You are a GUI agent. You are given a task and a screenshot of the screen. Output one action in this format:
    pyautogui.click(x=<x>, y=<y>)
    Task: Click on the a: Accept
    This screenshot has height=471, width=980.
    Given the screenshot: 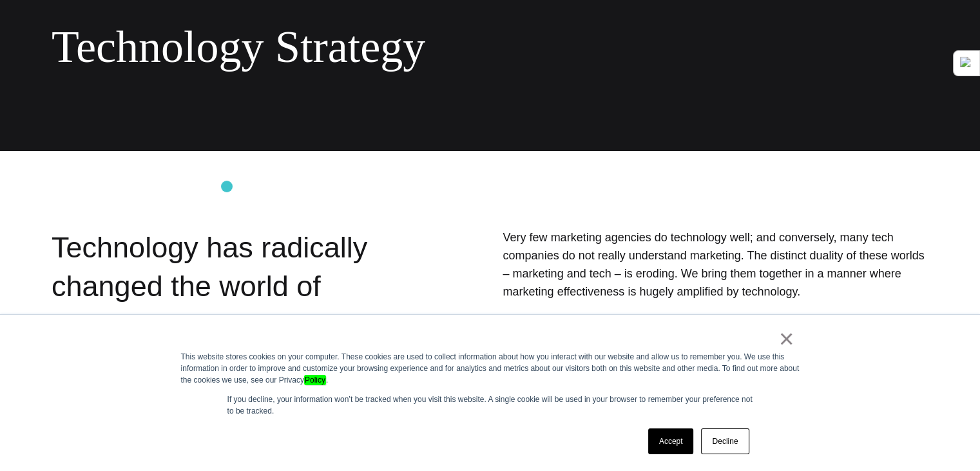 What is the action you would take?
    pyautogui.click(x=671, y=441)
    